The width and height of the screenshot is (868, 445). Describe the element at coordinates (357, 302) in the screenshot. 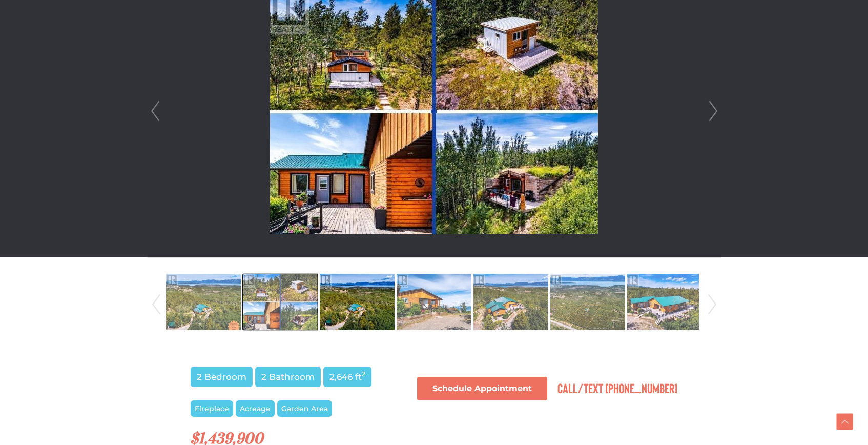

I see `img: Property-28232953-Photo-3.jpg` at that location.